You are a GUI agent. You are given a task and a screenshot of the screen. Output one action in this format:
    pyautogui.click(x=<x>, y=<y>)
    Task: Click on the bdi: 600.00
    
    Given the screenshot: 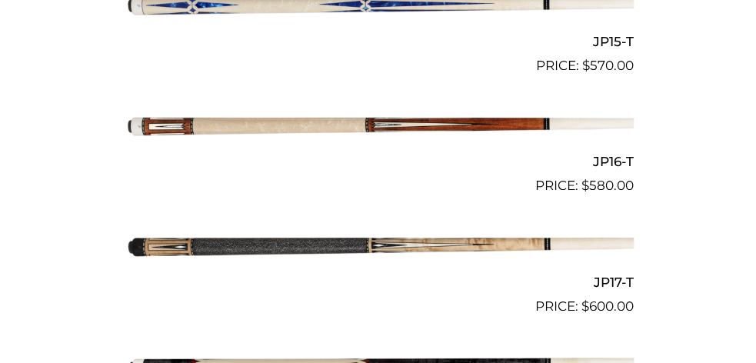 What is the action you would take?
    pyautogui.click(x=607, y=306)
    